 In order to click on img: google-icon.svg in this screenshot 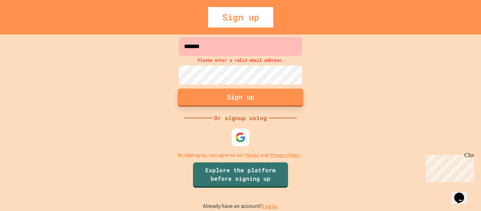, I will do `click(241, 137)`.